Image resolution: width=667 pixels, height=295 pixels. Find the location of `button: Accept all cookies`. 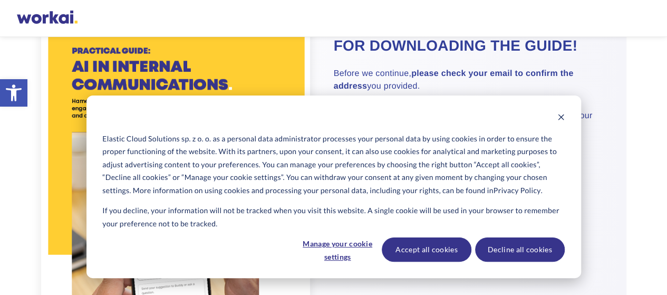

button: Accept all cookies is located at coordinates (427, 249).